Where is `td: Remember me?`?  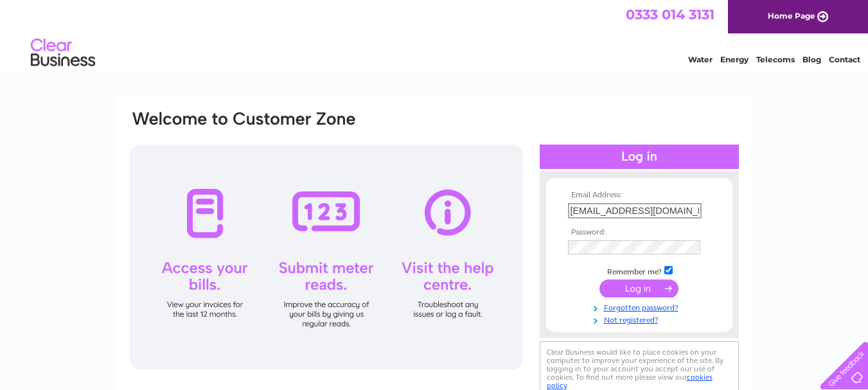 td: Remember me? is located at coordinates (639, 270).